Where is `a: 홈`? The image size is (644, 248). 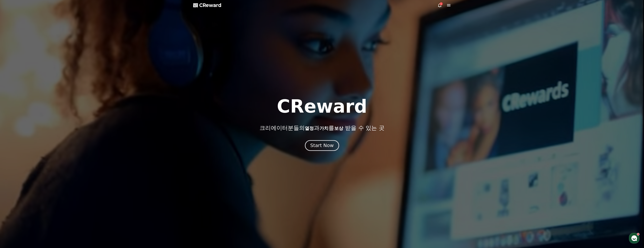
a: 홈 is located at coordinates (13, 124).